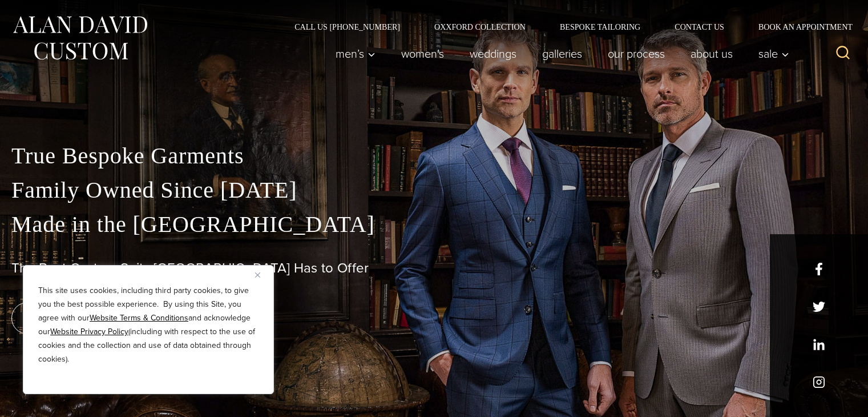 The image size is (868, 417). What do you see at coordinates (262, 274) in the screenshot?
I see `button: Close` at bounding box center [262, 274].